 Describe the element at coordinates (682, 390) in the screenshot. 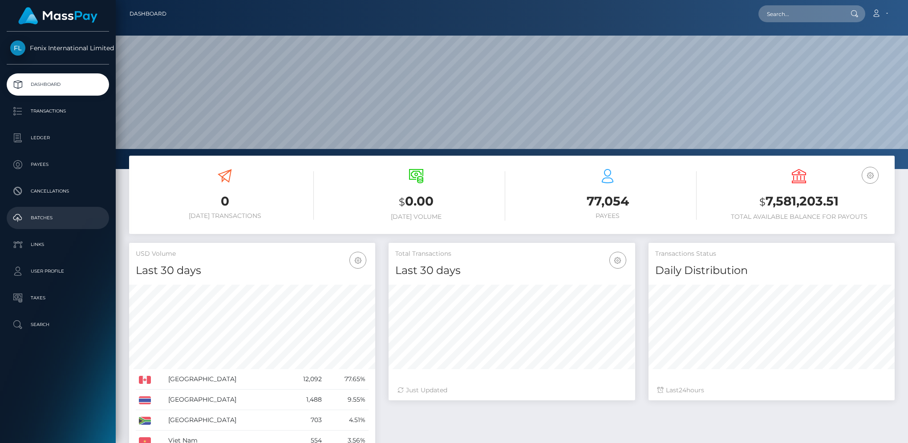

I see `span: 24` at that location.